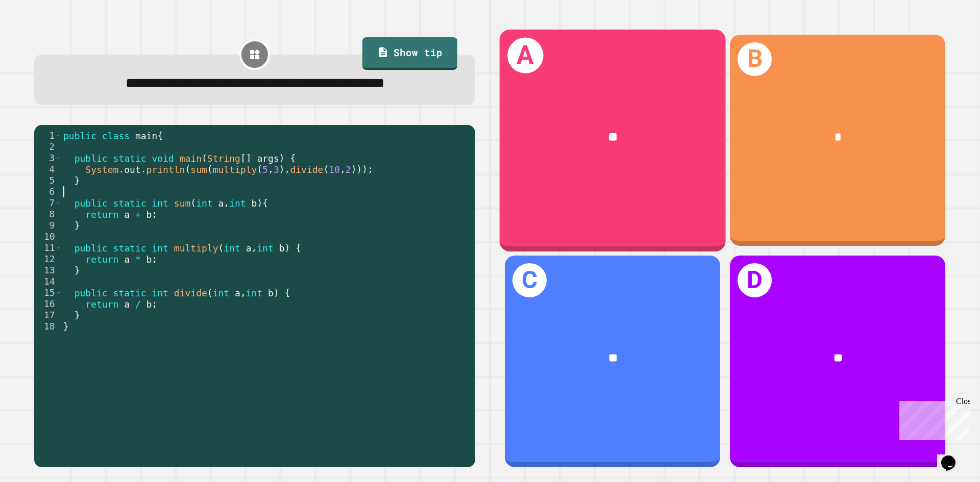 Image resolution: width=980 pixels, height=482 pixels. Describe the element at coordinates (47, 282) in the screenshot. I see `div: 14` at that location.